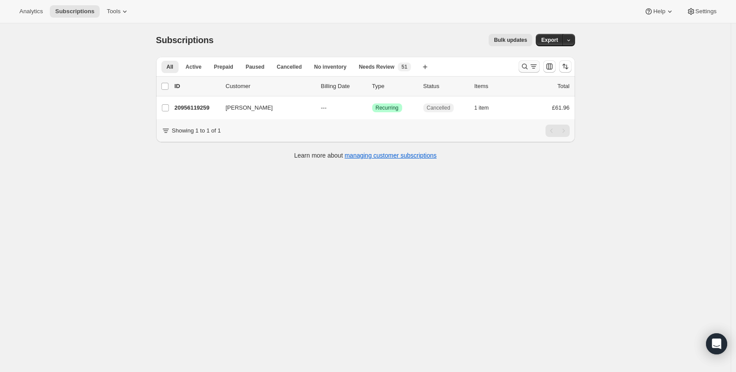 The height and width of the screenshot is (372, 736). Describe the element at coordinates (196, 131) in the screenshot. I see `p: Showing 1 to 1 of 1` at that location.